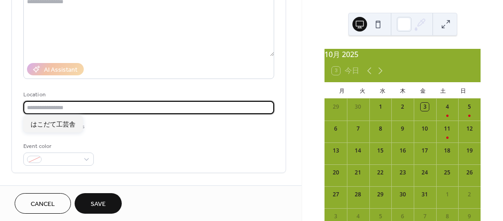 The width and height of the screenshot is (503, 221). I want to click on div: 31, so click(424, 195).